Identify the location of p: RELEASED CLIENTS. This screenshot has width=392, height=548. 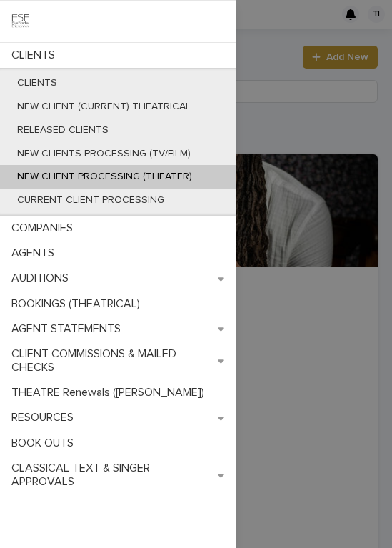
(63, 130).